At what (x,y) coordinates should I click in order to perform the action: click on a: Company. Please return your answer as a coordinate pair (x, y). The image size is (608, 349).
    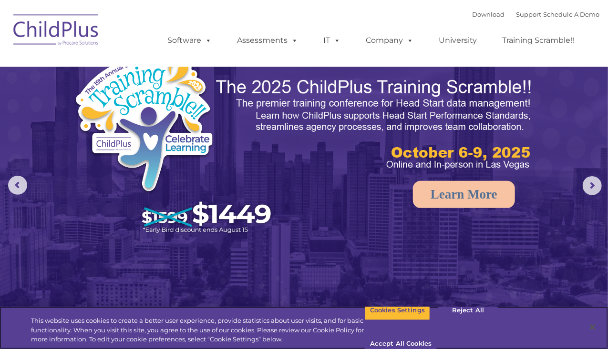
    Looking at the image, I should click on (390, 41).